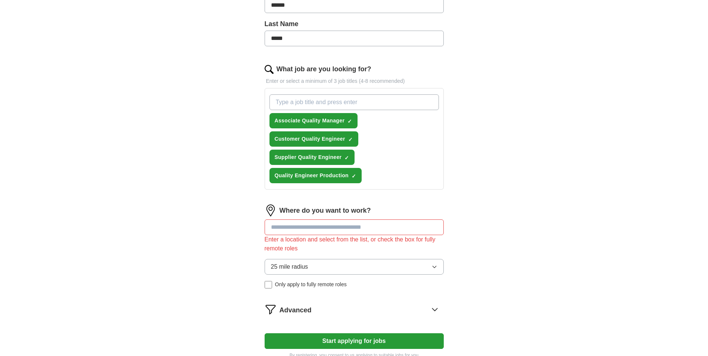  Describe the element at coordinates (354, 81) in the screenshot. I see `p: Enter or select a minimum of 3 job titles (4-8 recommended)` at that location.